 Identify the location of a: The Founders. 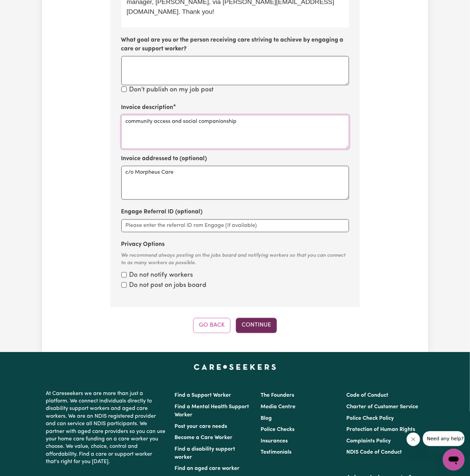
(277, 396).